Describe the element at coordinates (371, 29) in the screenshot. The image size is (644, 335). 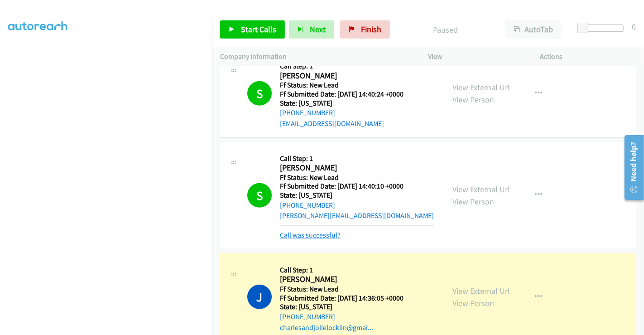
I see `span: Finish` at that location.